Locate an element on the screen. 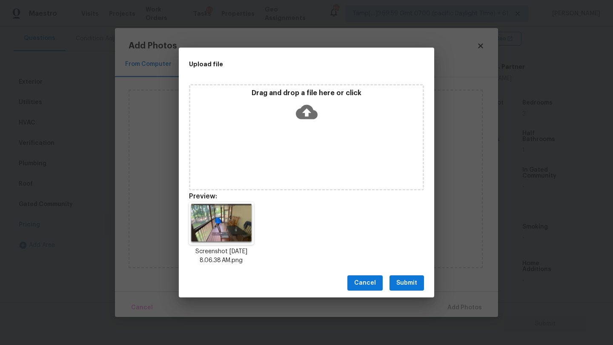 This screenshot has width=613, height=345. span: Cancel is located at coordinates (365, 283).